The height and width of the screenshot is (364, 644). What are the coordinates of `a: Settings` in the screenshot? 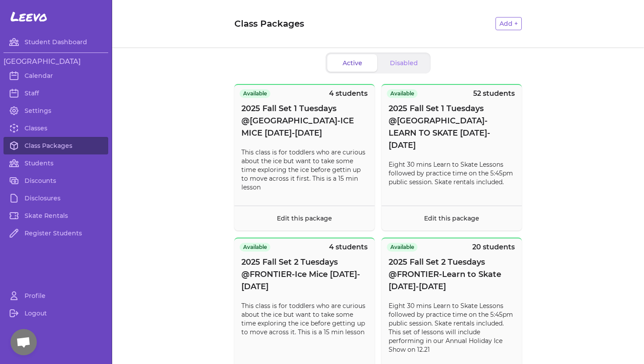 It's located at (56, 111).